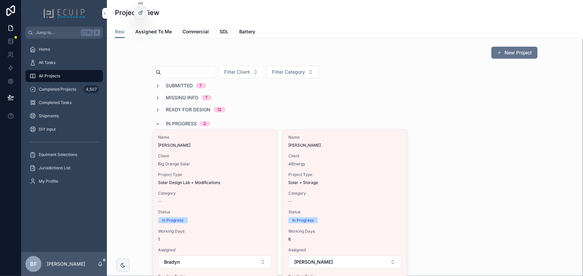 The image size is (583, 276). Describe the element at coordinates (296, 164) in the screenshot. I see `a: 4IEnergy` at that location.